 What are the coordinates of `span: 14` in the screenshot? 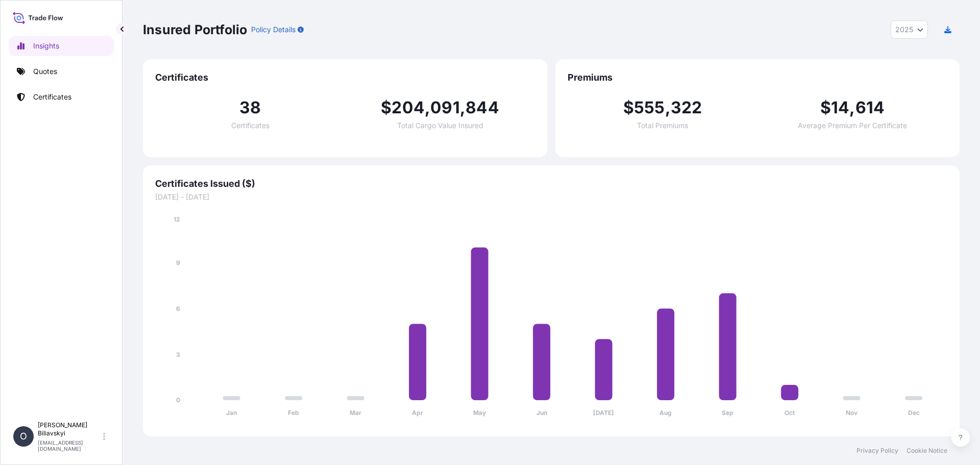 It's located at (840, 108).